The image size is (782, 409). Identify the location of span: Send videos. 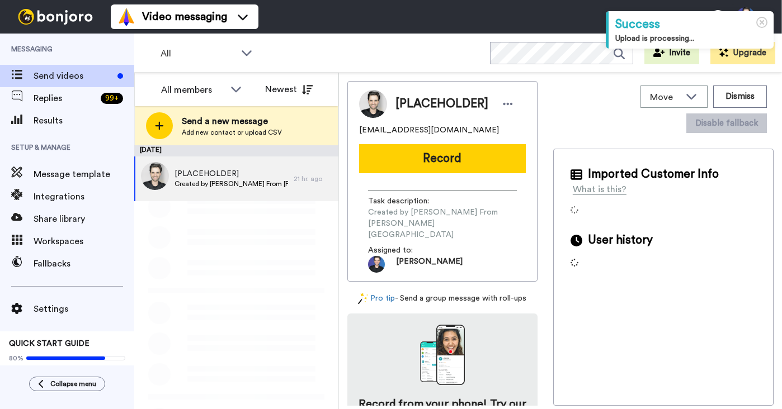
(73, 76).